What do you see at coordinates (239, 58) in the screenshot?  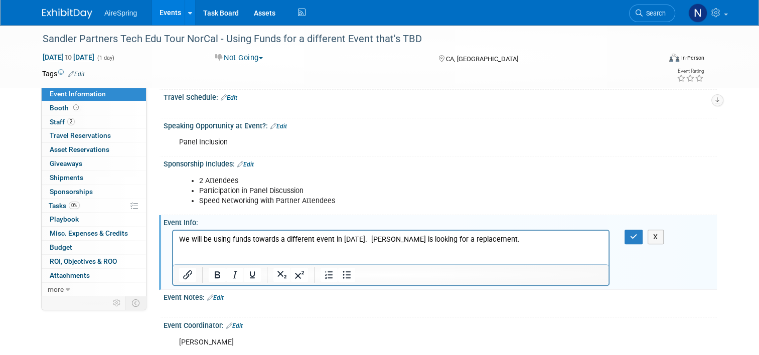 I see `button: Not Going` at bounding box center [239, 58].